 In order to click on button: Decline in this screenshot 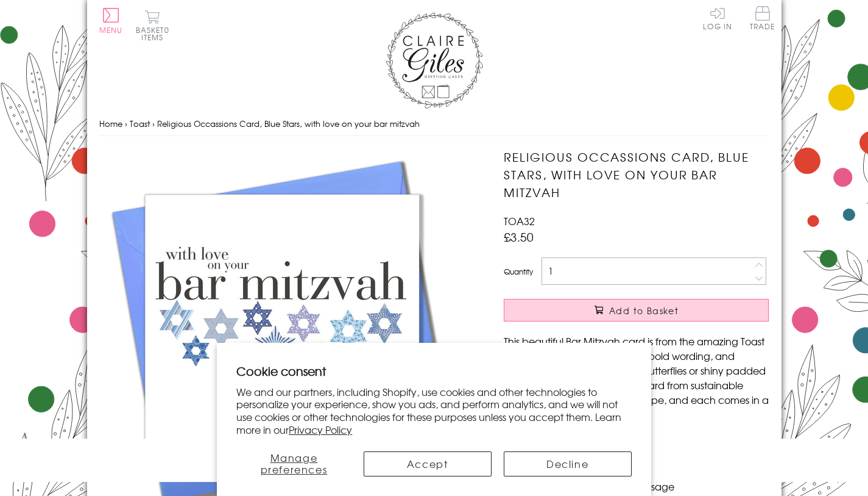, I will do `click(568, 464)`.